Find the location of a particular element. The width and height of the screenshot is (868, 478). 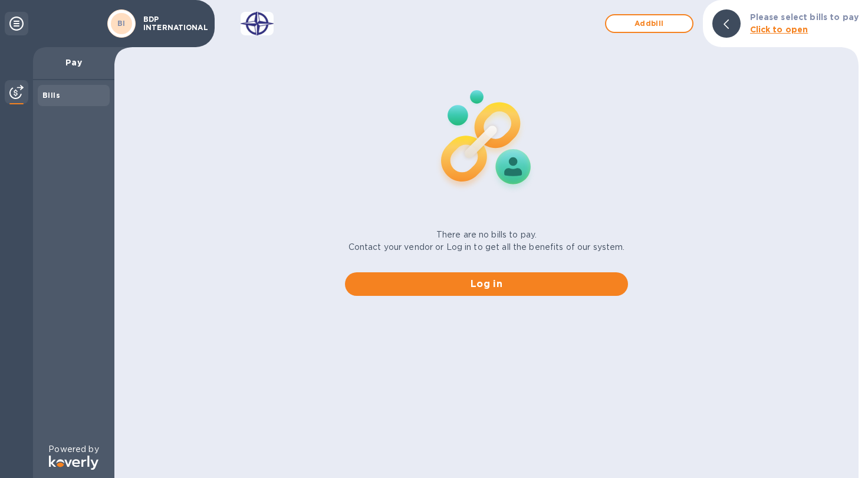

b: BI is located at coordinates (122, 23).